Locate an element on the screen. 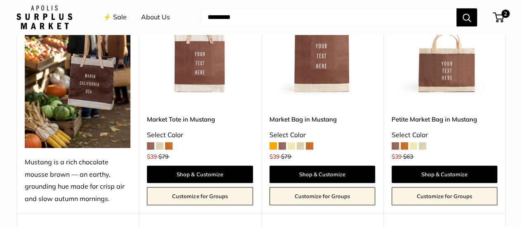  div: Mustang is a rich chocolate mousse brown — an earthy, grounding hue made for crisp air and slow a... is located at coordinates (78, 181).